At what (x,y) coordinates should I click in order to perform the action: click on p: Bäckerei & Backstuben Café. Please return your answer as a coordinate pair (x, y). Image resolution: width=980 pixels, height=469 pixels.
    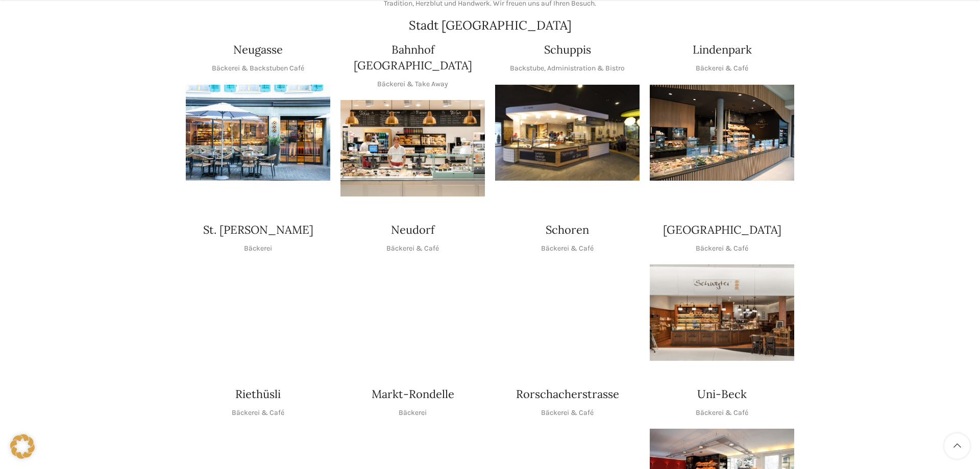
    Looking at the image, I should click on (257, 68).